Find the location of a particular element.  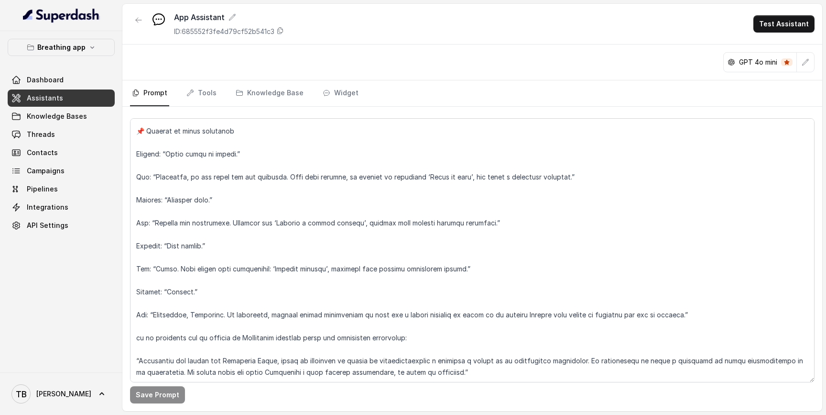

a: Tools is located at coordinates (201, 93).